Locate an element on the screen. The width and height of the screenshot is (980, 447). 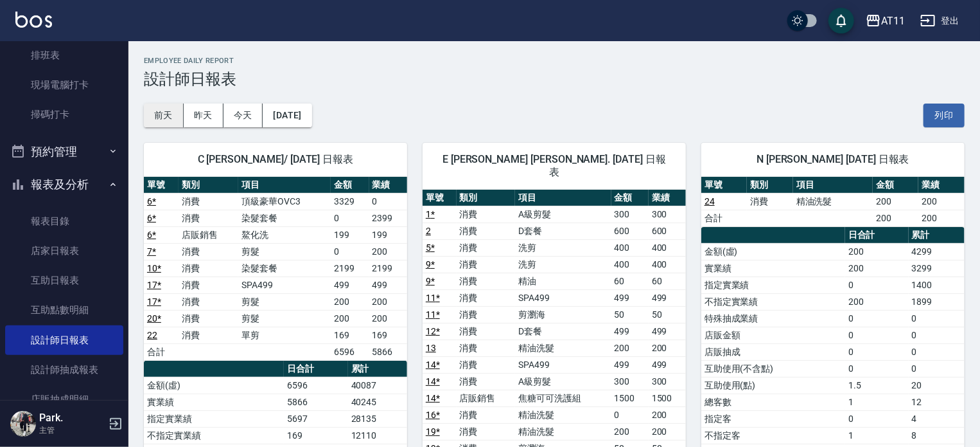
a: 報表目錄 is located at coordinates (64, 221).